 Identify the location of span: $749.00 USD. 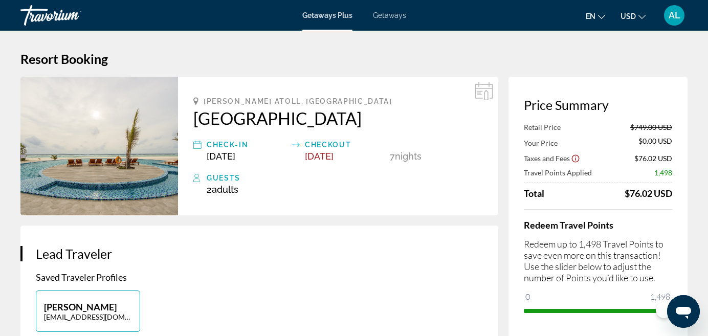
(651, 127).